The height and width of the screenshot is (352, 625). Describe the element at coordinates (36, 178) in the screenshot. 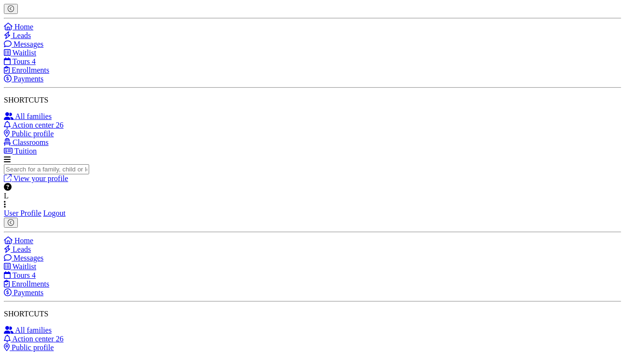

I see `a: View your profile` at that location.